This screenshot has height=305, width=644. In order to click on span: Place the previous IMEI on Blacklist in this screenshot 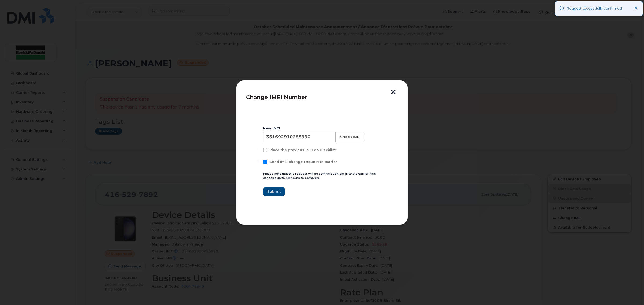, I will do `click(303, 150)`.